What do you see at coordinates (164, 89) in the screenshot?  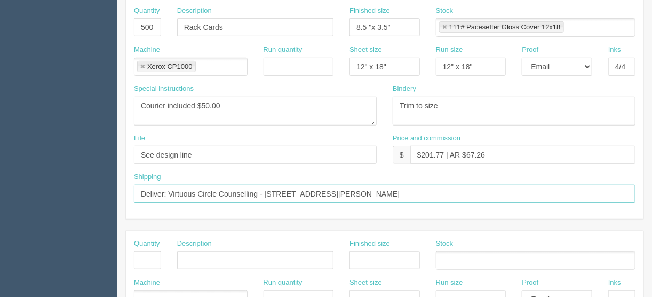 I see `label: Special instructions` at bounding box center [164, 89].